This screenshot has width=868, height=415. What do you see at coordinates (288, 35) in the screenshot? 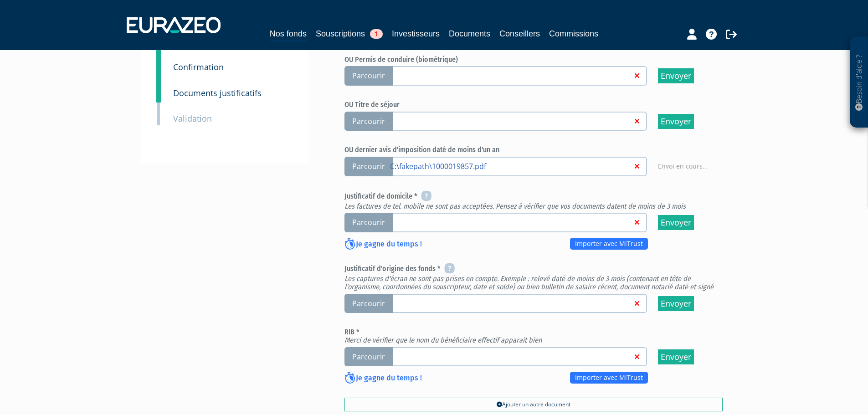
I see `a: Nos fonds` at bounding box center [288, 35].